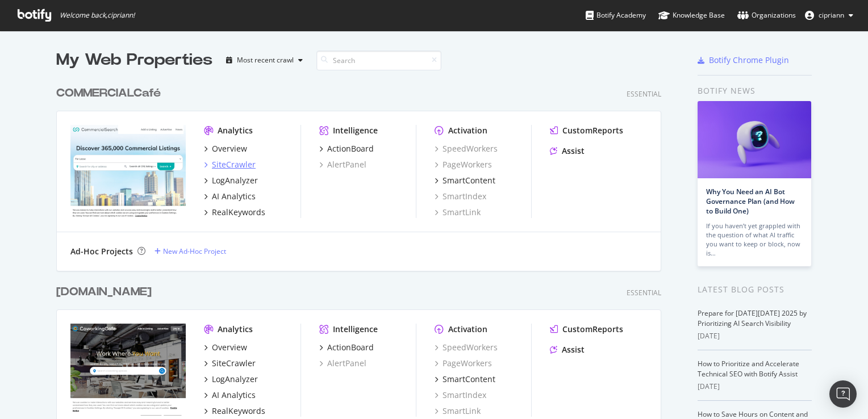 Image resolution: width=868 pixels, height=419 pixels. I want to click on div: Botify Chrome Plugin, so click(749, 60).